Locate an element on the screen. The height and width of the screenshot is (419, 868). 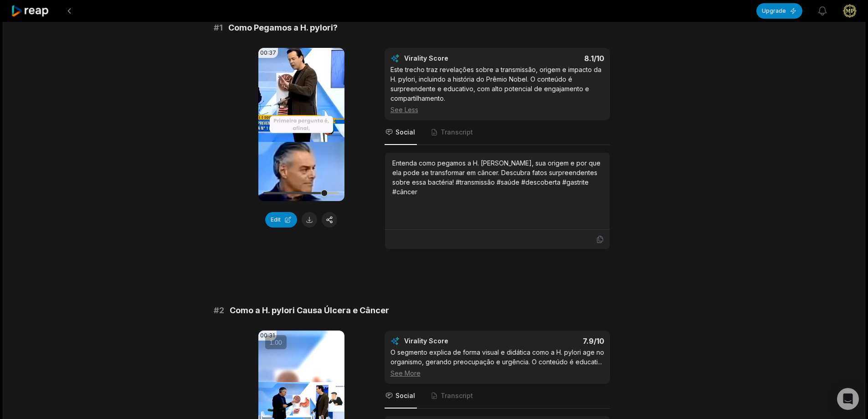
button: Upgrade is located at coordinates (780, 11).